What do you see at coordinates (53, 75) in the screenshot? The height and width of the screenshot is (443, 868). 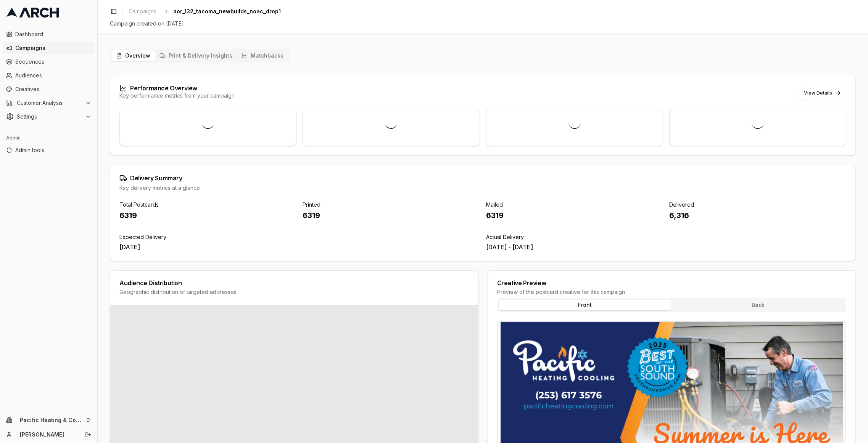 I see `span: Audiences` at bounding box center [53, 75].